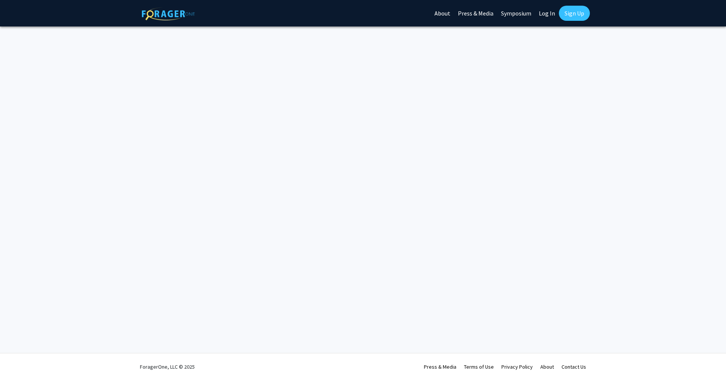  Describe the element at coordinates (167, 367) in the screenshot. I see `div: ForagerOne, LLC © 2025` at that location.